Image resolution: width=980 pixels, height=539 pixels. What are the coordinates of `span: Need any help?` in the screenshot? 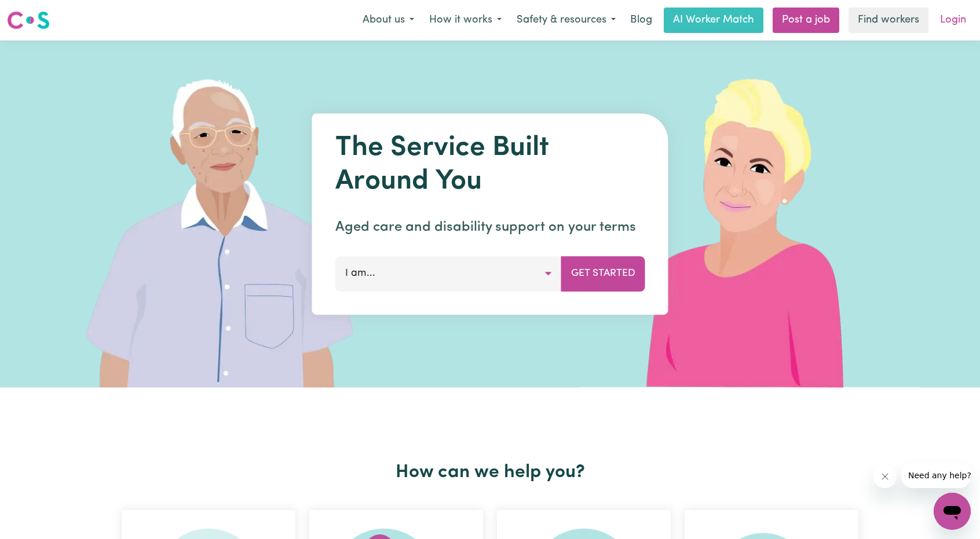 It's located at (39, 13).